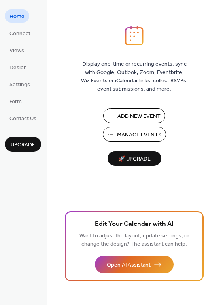 The width and height of the screenshot is (221, 305). What do you see at coordinates (20, 85) in the screenshot?
I see `span: Settings` at bounding box center [20, 85].